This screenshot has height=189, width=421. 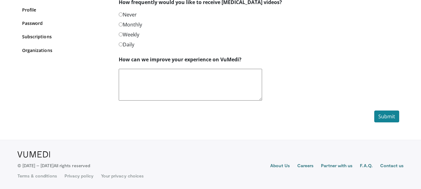 I want to click on img: VuMedi Logo, so click(x=34, y=155).